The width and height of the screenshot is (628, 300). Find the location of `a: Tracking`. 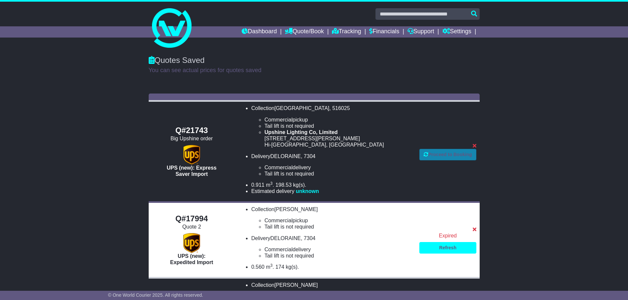

a: Tracking is located at coordinates (346, 32).